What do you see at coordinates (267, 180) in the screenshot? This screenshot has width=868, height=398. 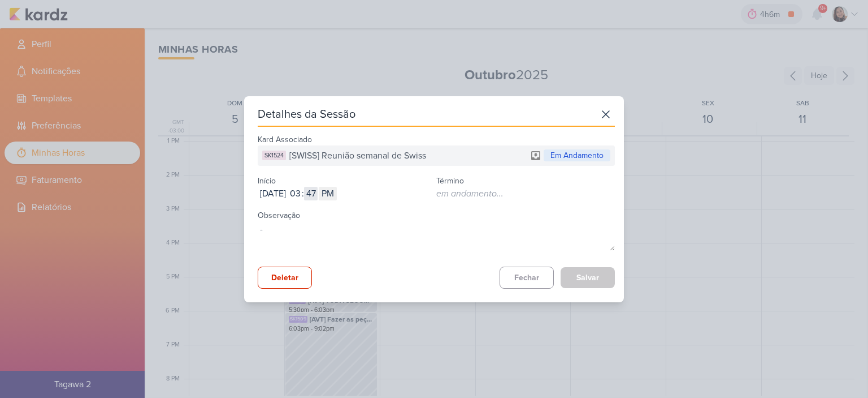 I see `label: Início` at bounding box center [267, 180].